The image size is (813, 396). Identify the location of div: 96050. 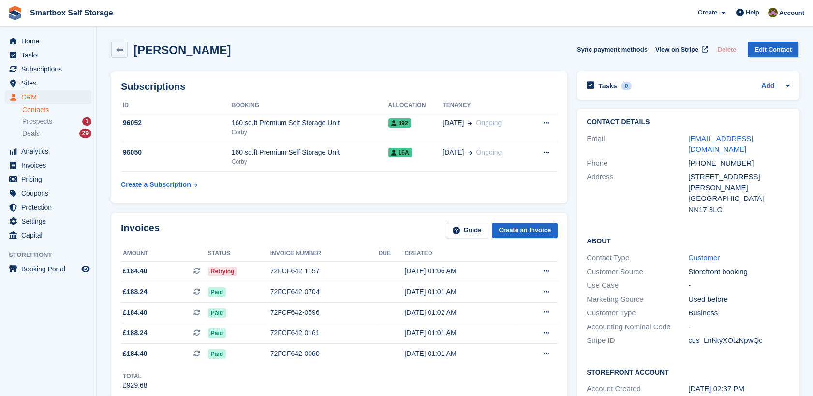
(176, 152).